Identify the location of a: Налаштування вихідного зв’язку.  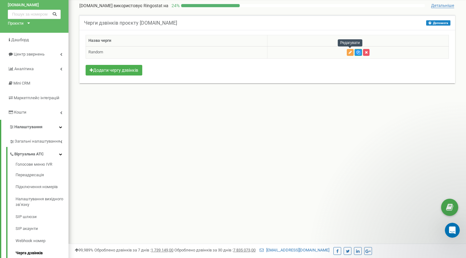
(42, 202).